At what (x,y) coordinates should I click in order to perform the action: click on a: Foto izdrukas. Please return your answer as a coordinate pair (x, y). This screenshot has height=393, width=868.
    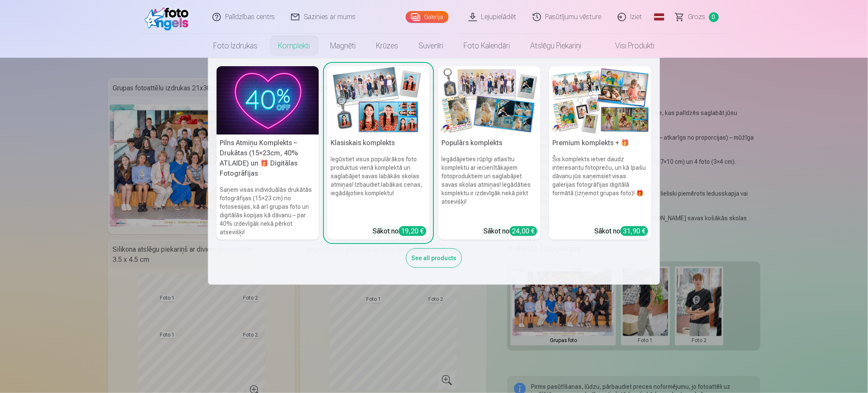
    Looking at the image, I should click on (236, 46).